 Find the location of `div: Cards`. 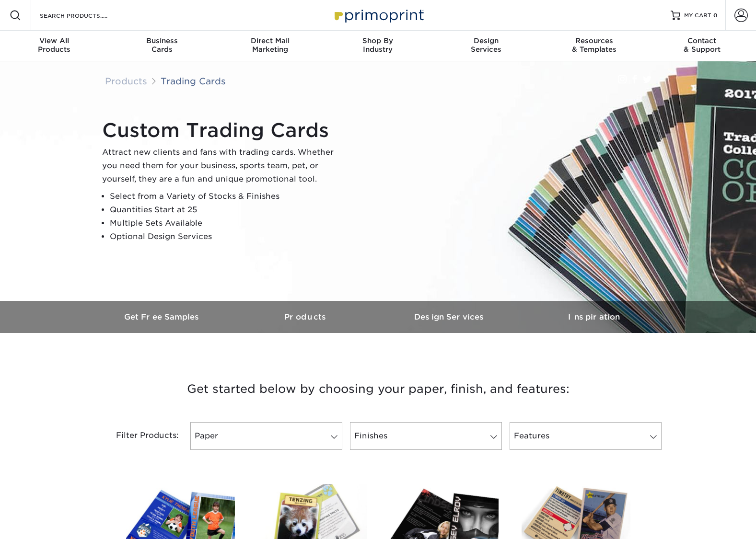

div: Cards is located at coordinates (161, 45).